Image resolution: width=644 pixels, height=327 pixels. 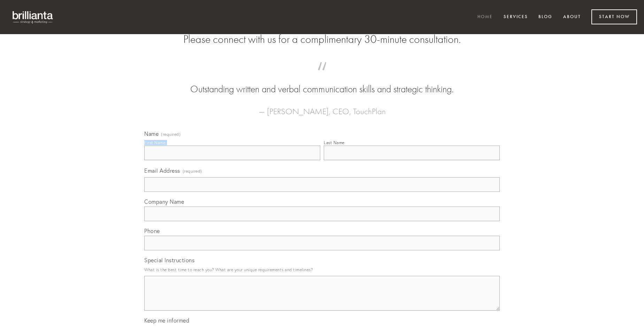 What do you see at coordinates (485, 17) in the screenshot?
I see `a: Home` at bounding box center [485, 17].